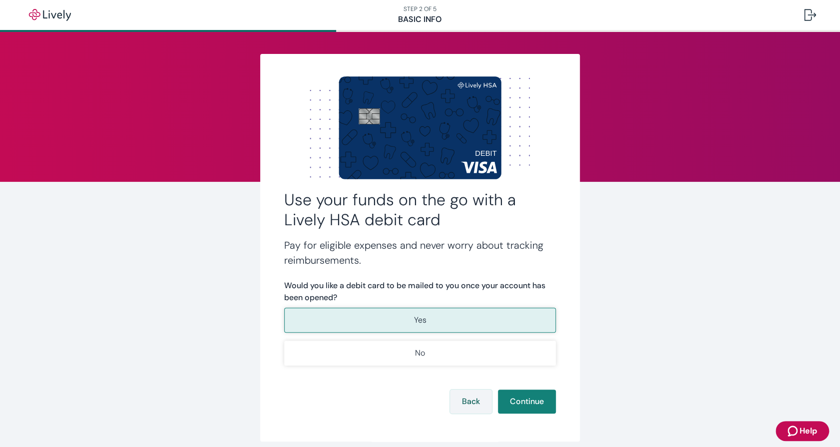 This screenshot has width=840, height=447. What do you see at coordinates (420, 292) in the screenshot?
I see `label: Would you like a debit card to be mailed to you once your account has been opened?` at bounding box center [420, 292].